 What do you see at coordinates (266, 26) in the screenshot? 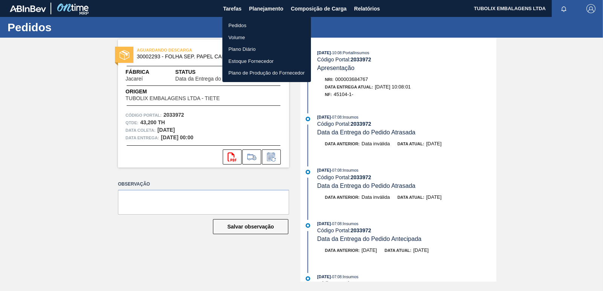
I see `li: Pedidos` at bounding box center [266, 26].